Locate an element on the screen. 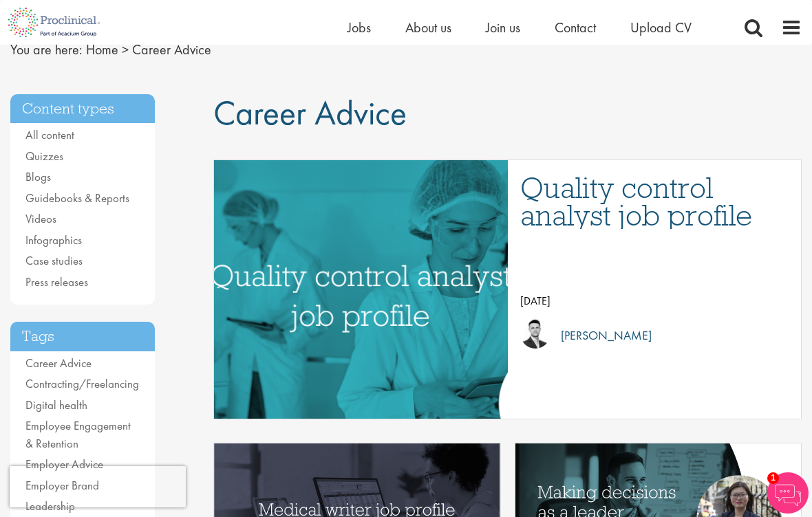  img: quality control analyst job profile is located at coordinates (360, 290).